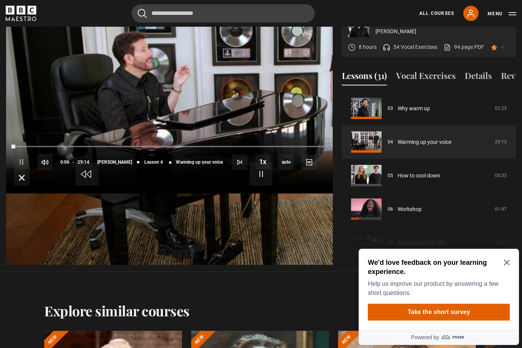  What do you see at coordinates (364, 77) in the screenshot?
I see `button: Lessons (31)` at bounding box center [364, 77].